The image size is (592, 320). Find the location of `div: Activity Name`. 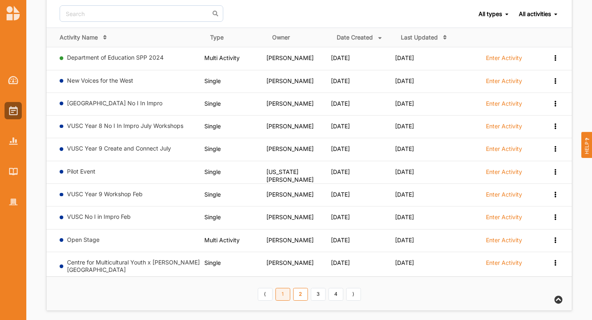

div: Activity Name is located at coordinates (79, 37).